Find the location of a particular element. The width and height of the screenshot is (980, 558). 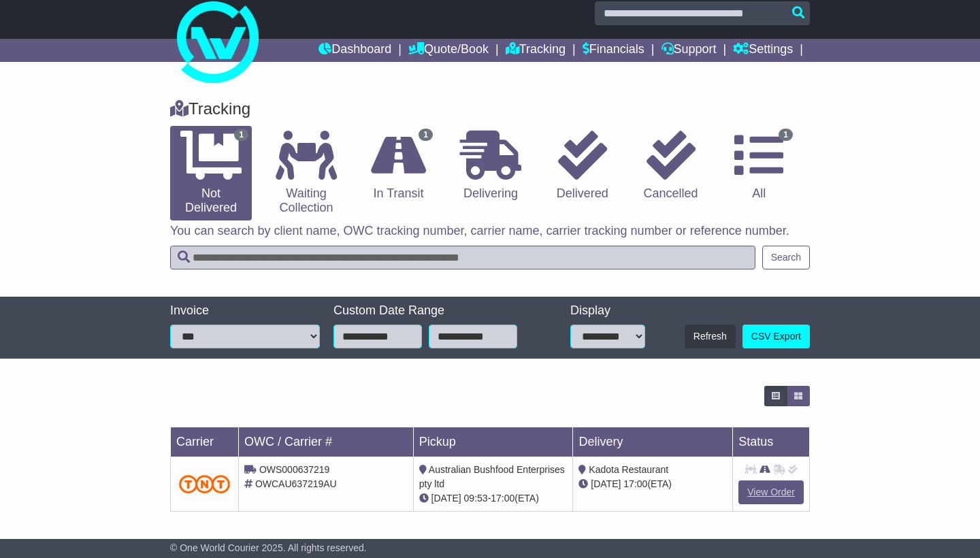

span: OWS000637219 is located at coordinates (295, 470).